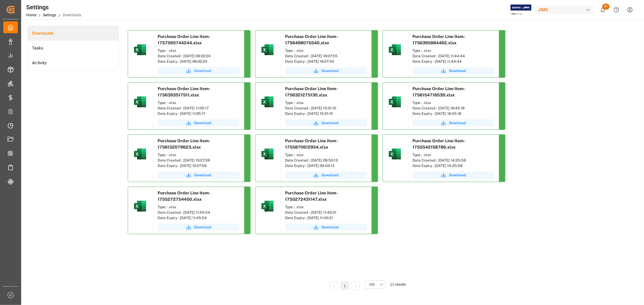 The image size is (644, 305). I want to click on button: Help Center, so click(617, 10).